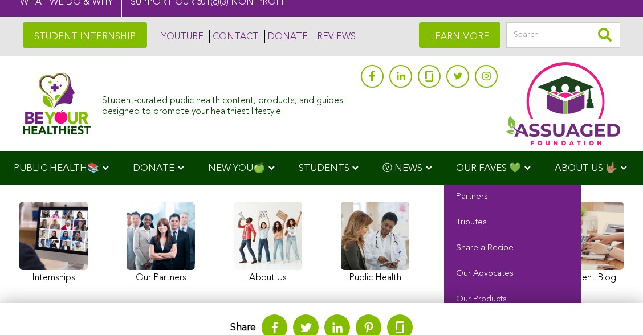 The width and height of the screenshot is (643, 335). What do you see at coordinates (563, 35) in the screenshot?
I see `input: Search` at bounding box center [563, 35].